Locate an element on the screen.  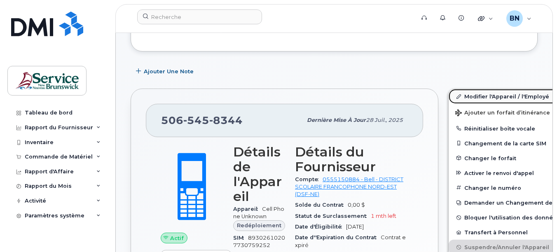
span: Suspendre/Annuler l'Appareil is located at coordinates (506, 247).